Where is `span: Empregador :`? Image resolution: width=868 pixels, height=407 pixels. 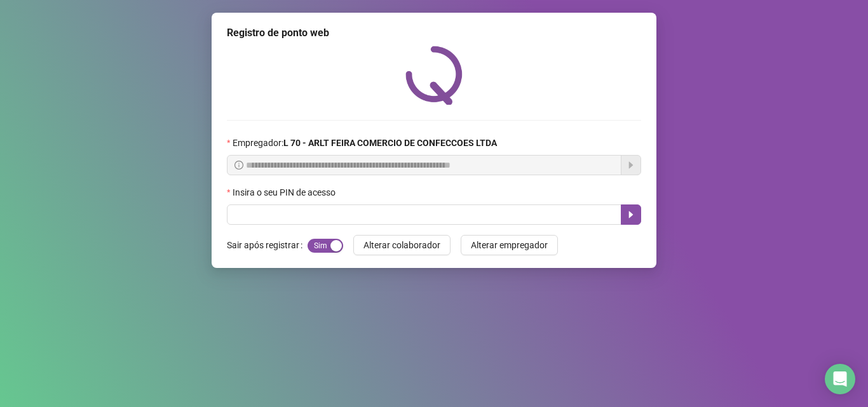 span: Empregador : is located at coordinates (365, 143).